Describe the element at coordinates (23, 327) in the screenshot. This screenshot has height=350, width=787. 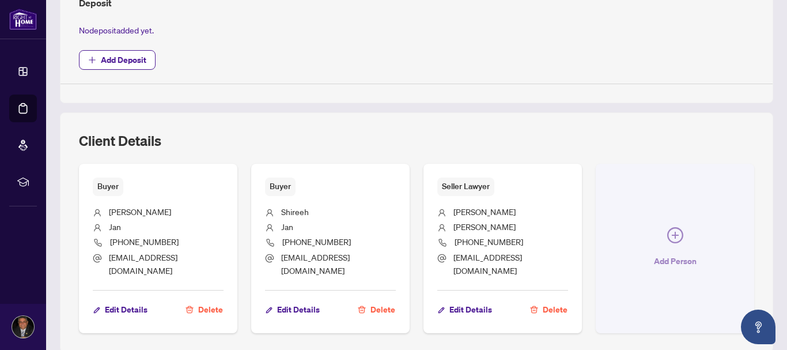
I see `img: Profile Icon` at that location.